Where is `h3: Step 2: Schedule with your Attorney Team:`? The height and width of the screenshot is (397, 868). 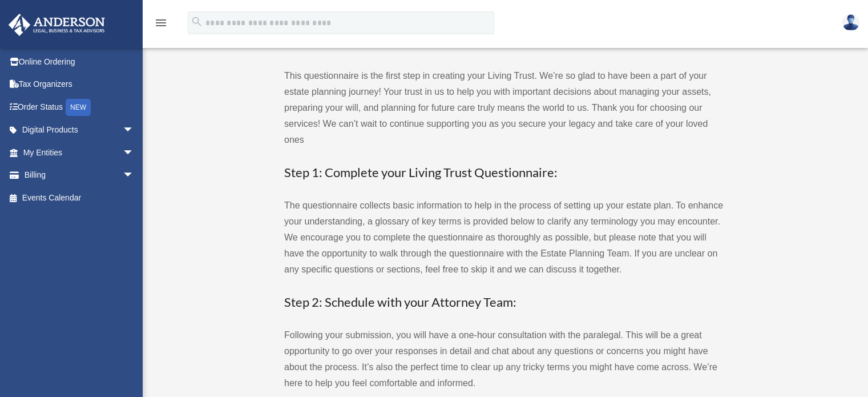 h3: Step 2: Schedule with your Attorney Team: is located at coordinates (504, 302).